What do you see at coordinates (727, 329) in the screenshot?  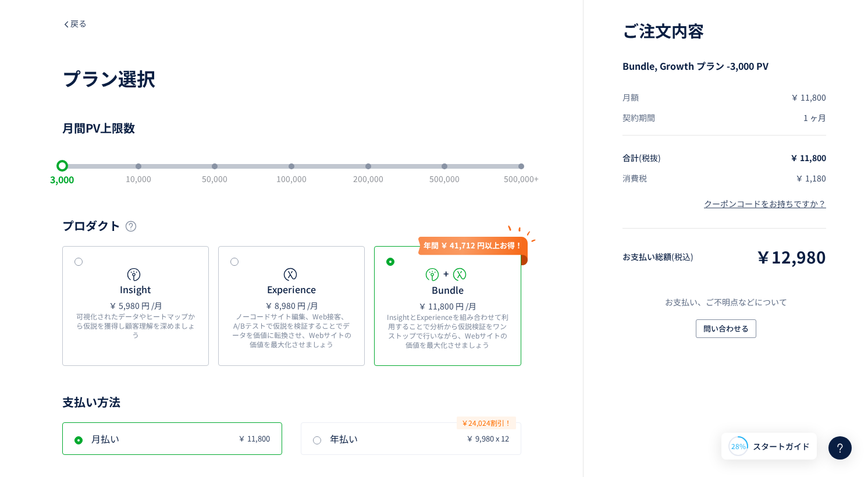 I see `button: 問い合わせる` at bounding box center [727, 329].